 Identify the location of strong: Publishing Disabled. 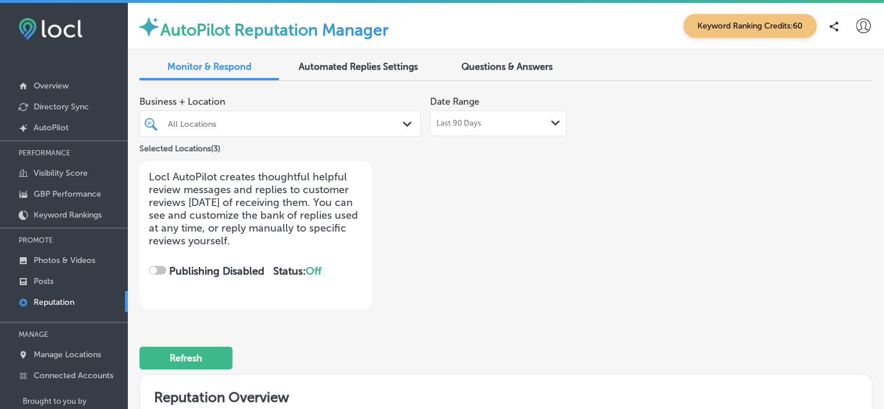
(217, 271).